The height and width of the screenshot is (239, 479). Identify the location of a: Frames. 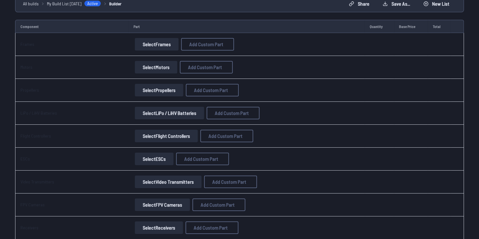
(27, 44).